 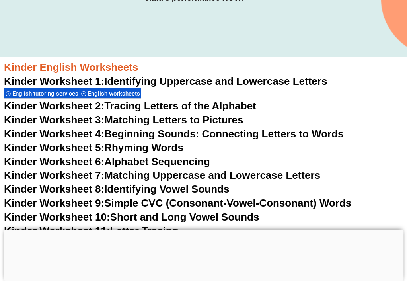 What do you see at coordinates (54, 81) in the screenshot?
I see `span: Kinder Worksheet 1:` at bounding box center [54, 81].